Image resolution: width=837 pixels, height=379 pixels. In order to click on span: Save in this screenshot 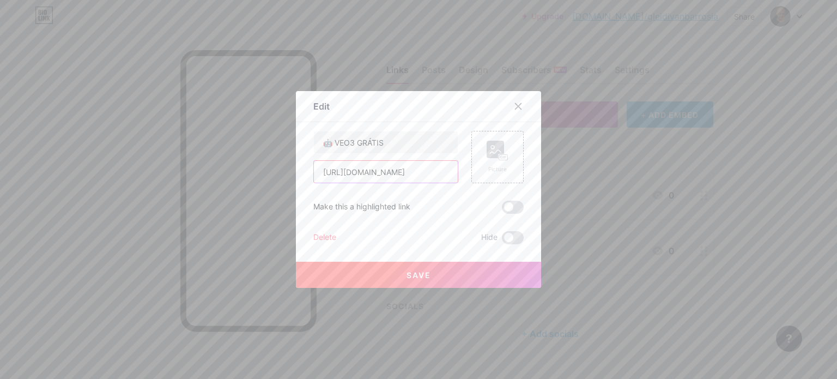, I will do `click(418, 275)`.